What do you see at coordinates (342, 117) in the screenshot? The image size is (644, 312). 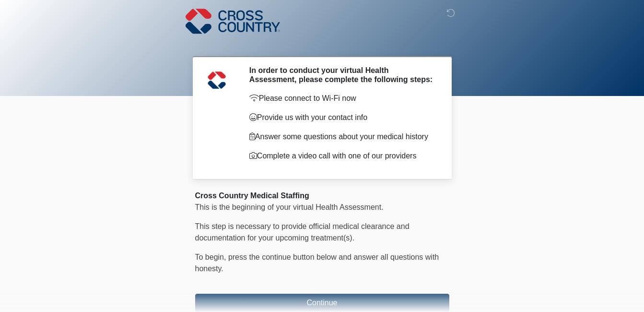 I see `p: Provide us with your contact info` at bounding box center [342, 117].